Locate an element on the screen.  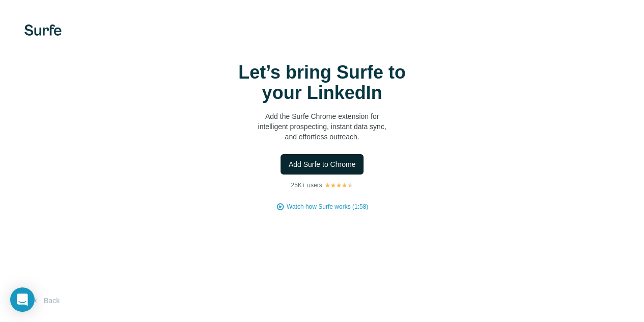
p: 25K+ users is located at coordinates (306, 185).